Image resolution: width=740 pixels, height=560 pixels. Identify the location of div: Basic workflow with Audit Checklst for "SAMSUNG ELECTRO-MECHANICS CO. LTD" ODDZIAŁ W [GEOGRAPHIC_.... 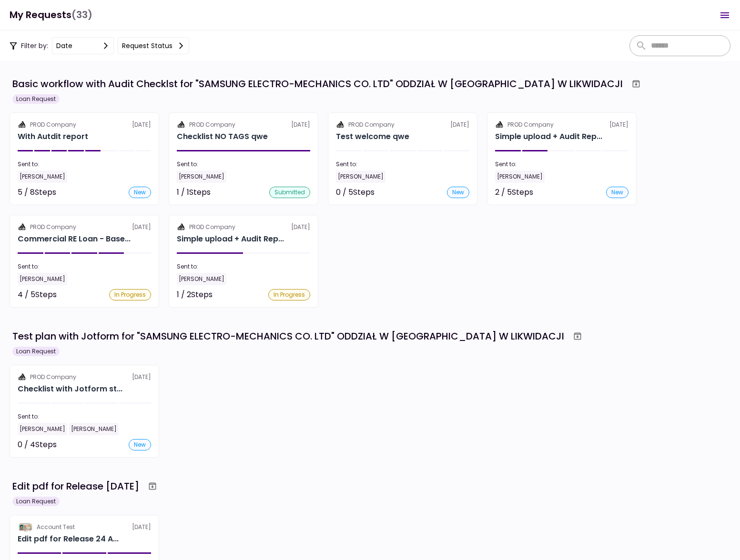
(318, 84).